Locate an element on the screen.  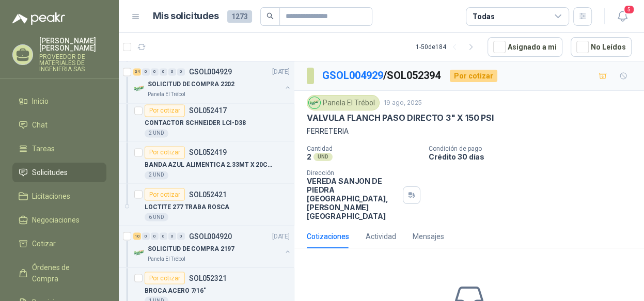
a: Chat is located at coordinates (60, 125).